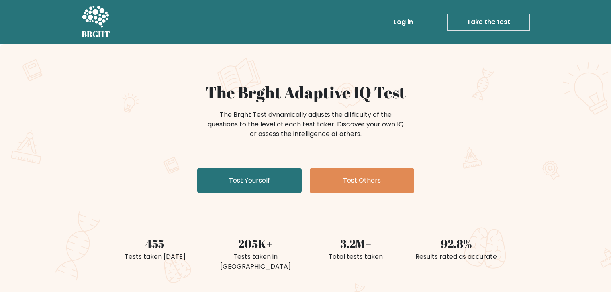  I want to click on div: Total tests taken, so click(356, 257).